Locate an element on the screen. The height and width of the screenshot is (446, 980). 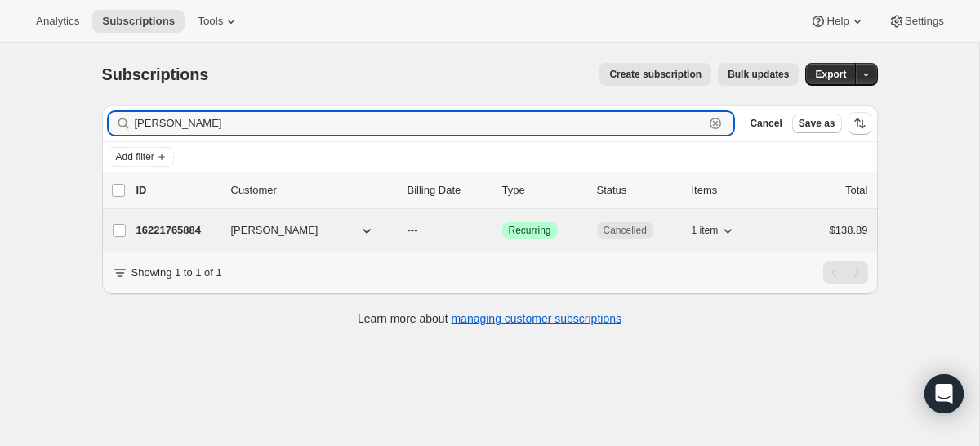
button: Help is located at coordinates (837, 22).